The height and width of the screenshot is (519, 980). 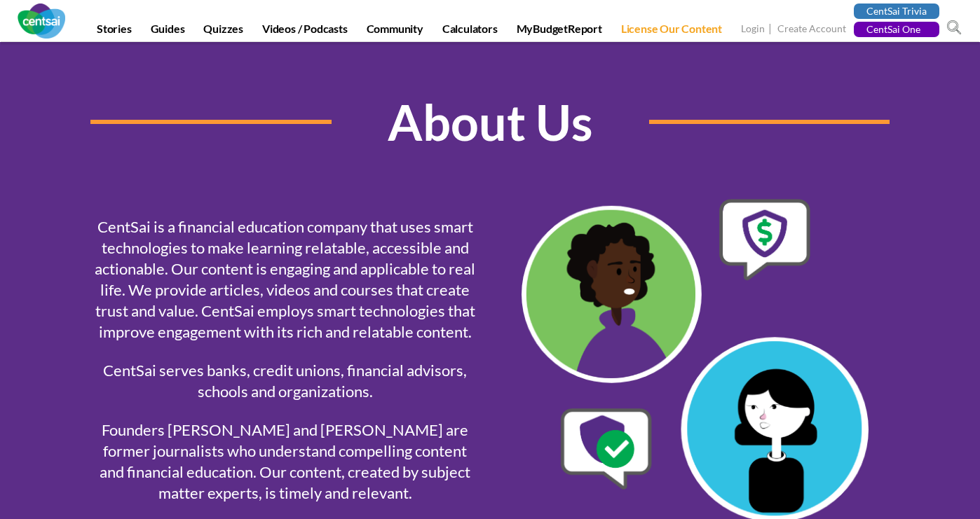 What do you see at coordinates (284, 381) in the screenshot?
I see `p: CentSai serves banks, credit unions, financial advisors, schools and organizations.` at bounding box center [284, 381].